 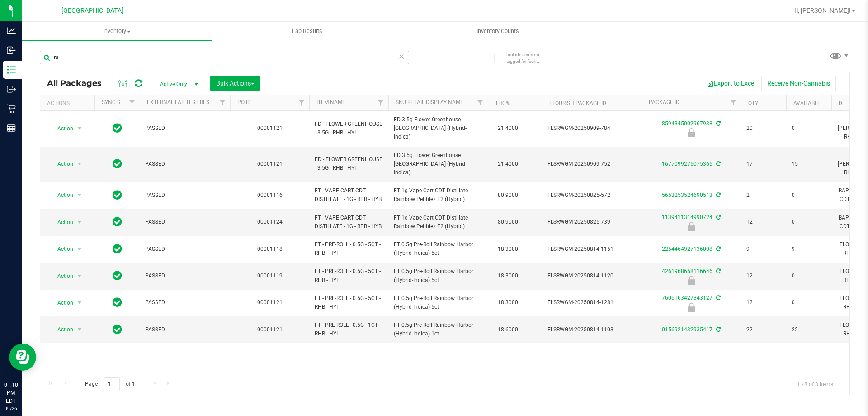 I want to click on span: 17, so click(x=763, y=164).